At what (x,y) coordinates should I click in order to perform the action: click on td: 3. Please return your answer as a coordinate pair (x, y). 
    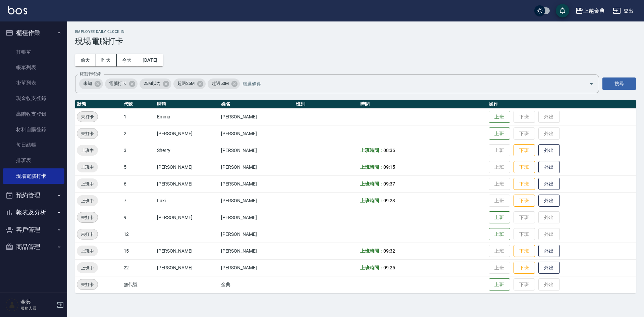
    Looking at the image, I should click on (139, 150).